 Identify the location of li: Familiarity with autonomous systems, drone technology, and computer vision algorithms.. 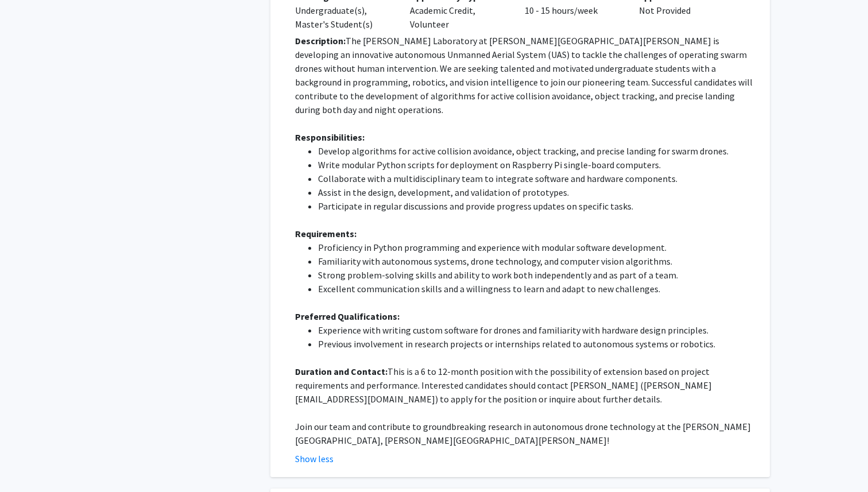
(536, 261).